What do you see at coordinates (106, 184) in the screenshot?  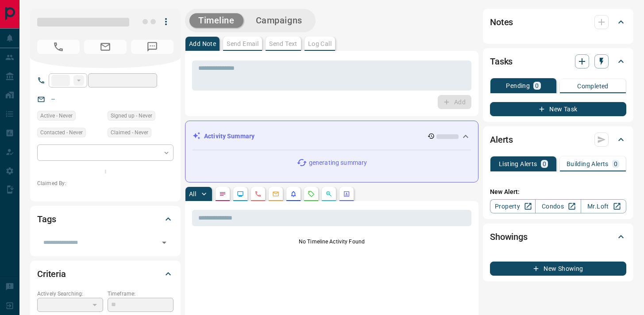 I see `p: Claimed By:` at bounding box center [106, 184].